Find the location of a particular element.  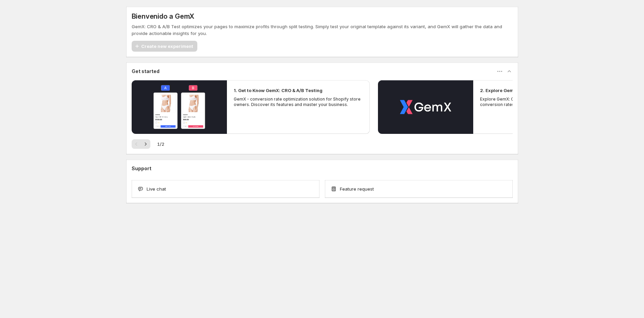

span: Live chat is located at coordinates (156, 189).